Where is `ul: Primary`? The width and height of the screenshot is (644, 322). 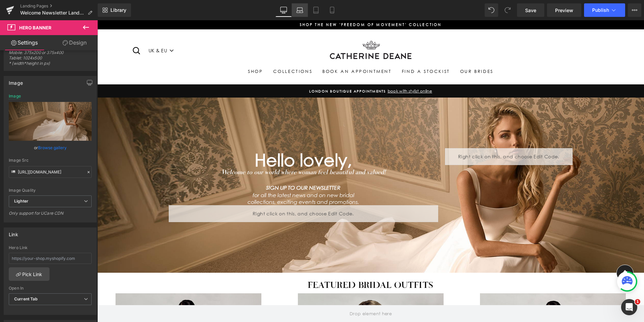
ul: Primary is located at coordinates (274, 51).